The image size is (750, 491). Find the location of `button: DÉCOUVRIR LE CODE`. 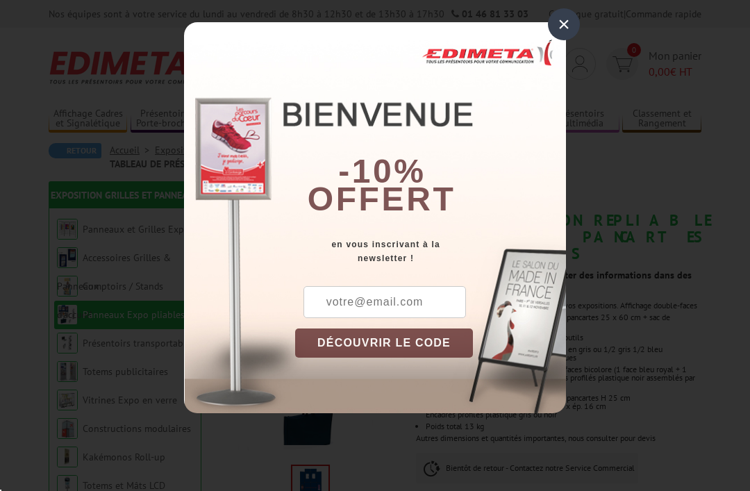

button: DÉCOUVRIR LE CODE is located at coordinates (384, 343).